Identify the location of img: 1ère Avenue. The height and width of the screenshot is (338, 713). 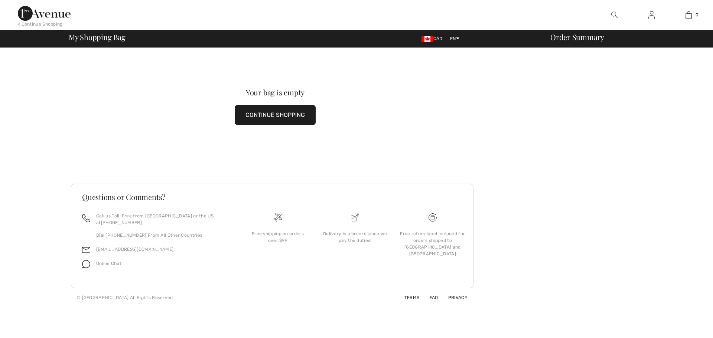
(44, 13).